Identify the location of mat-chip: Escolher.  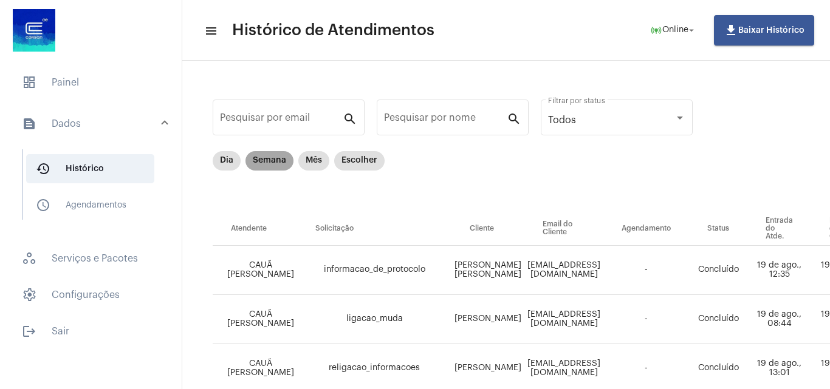
(359, 161).